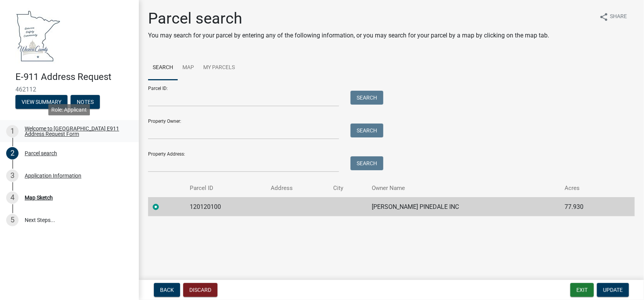 This screenshot has width=644, height=300. I want to click on div: Parcel search, so click(41, 153).